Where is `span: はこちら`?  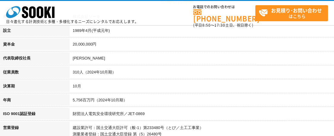 span: はこちら is located at coordinates (293, 13).